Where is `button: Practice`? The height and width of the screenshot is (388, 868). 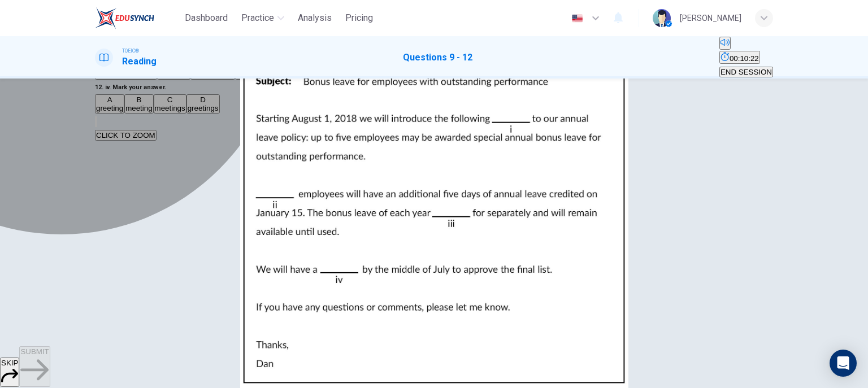
button: Practice is located at coordinates (262, 18).